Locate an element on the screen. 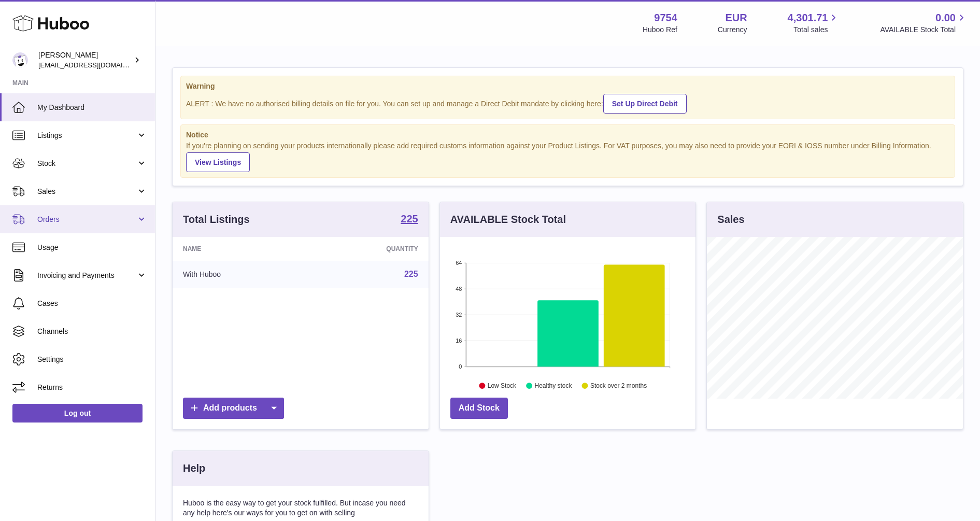 The width and height of the screenshot is (980, 521). span: AVAILABLE Stock Total is located at coordinates (923, 30).